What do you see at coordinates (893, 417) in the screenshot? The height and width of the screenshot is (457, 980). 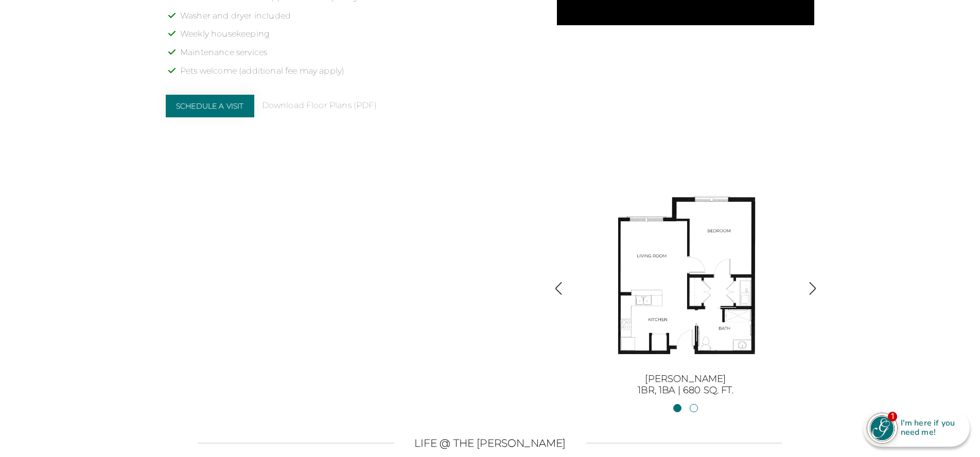 I see `div: 1` at bounding box center [893, 417].